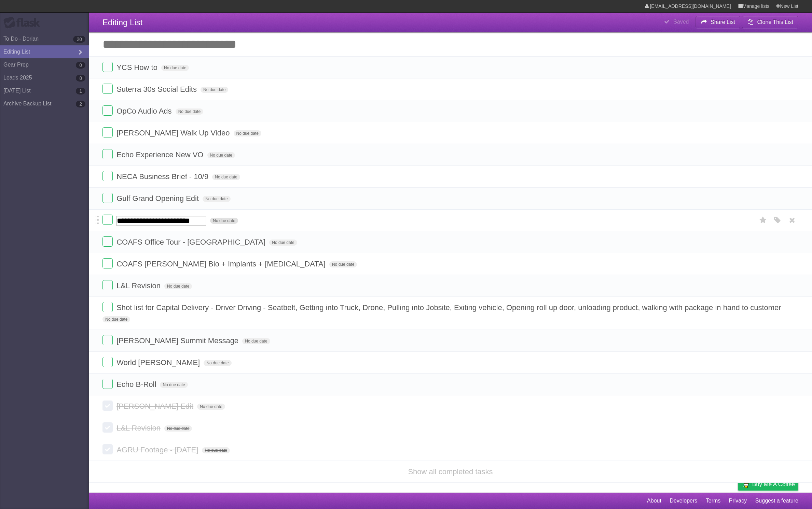  I want to click on b: 1, so click(81, 91).